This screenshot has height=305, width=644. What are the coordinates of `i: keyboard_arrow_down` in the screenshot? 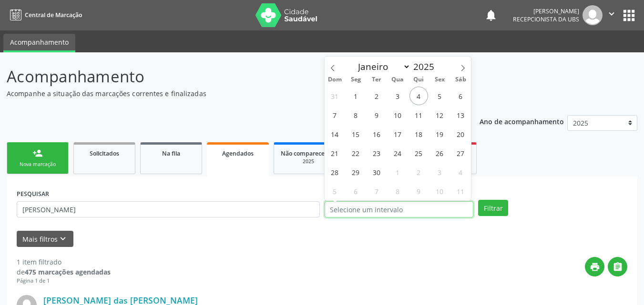 It's located at (63, 239).